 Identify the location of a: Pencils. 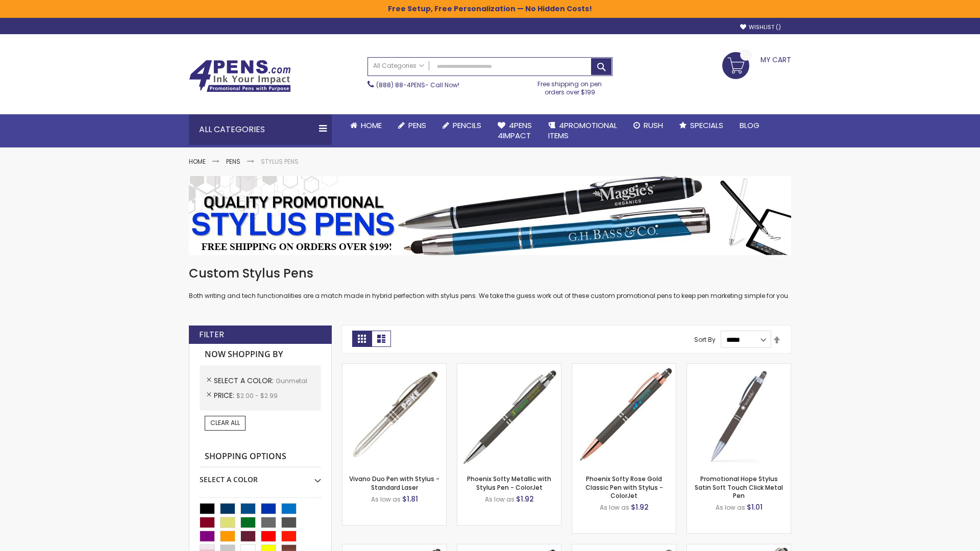
(462, 126).